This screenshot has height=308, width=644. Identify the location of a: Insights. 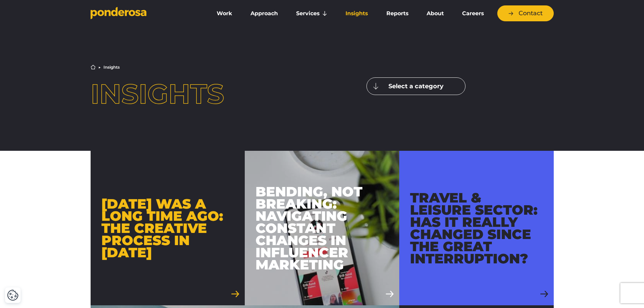
(356, 14).